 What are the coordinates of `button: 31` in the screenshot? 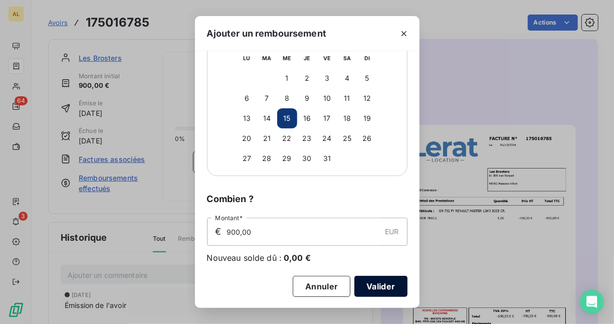 It's located at (327, 158).